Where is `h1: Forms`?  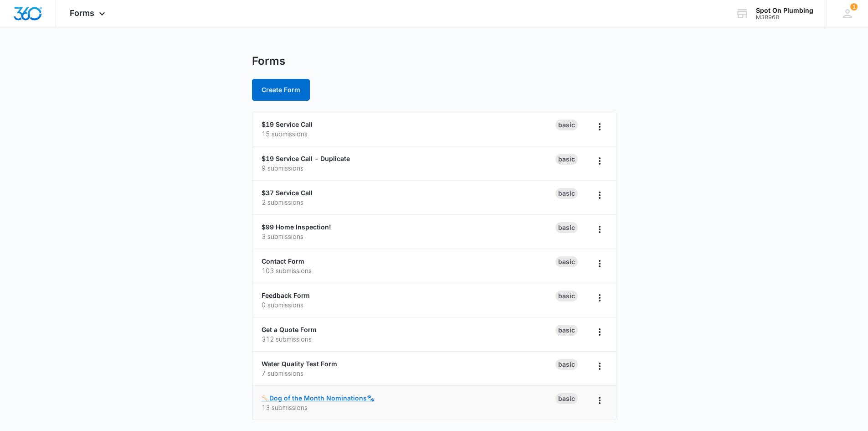
h1: Forms is located at coordinates (268, 61).